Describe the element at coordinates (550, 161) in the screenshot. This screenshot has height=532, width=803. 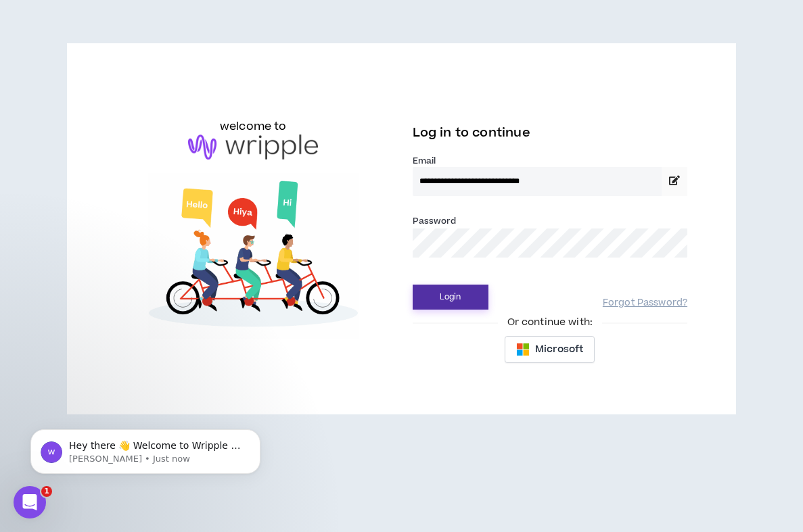
I see `label: Email` at that location.